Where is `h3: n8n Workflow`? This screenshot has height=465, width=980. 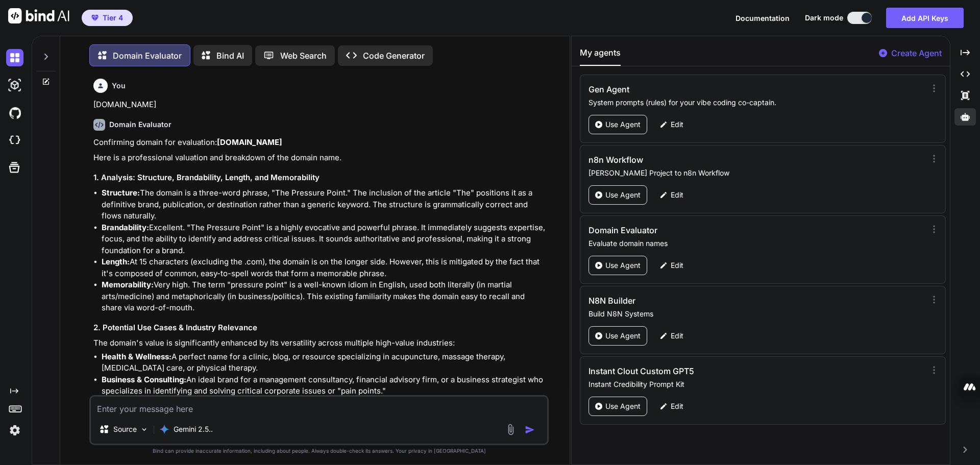 h3: n8n Workflow is located at coordinates (705, 160).